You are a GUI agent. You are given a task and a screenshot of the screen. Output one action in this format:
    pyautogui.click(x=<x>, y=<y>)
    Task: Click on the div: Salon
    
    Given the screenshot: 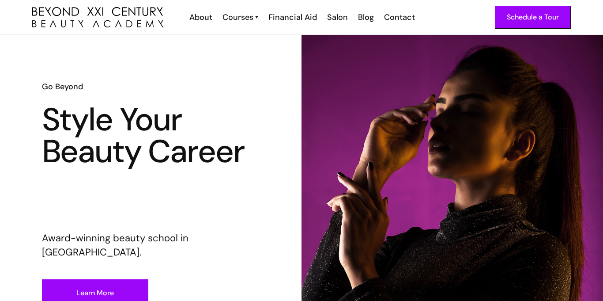 What is the action you would take?
    pyautogui.click(x=337, y=17)
    